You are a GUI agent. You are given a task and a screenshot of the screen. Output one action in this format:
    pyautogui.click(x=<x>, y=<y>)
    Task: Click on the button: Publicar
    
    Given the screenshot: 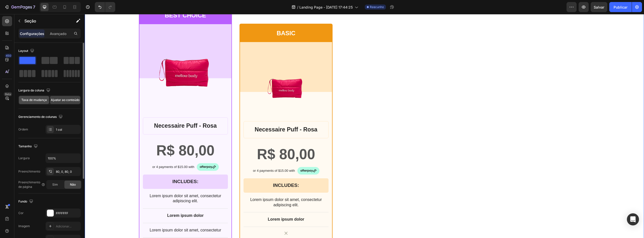 What is the action you would take?
    pyautogui.click(x=621, y=7)
    